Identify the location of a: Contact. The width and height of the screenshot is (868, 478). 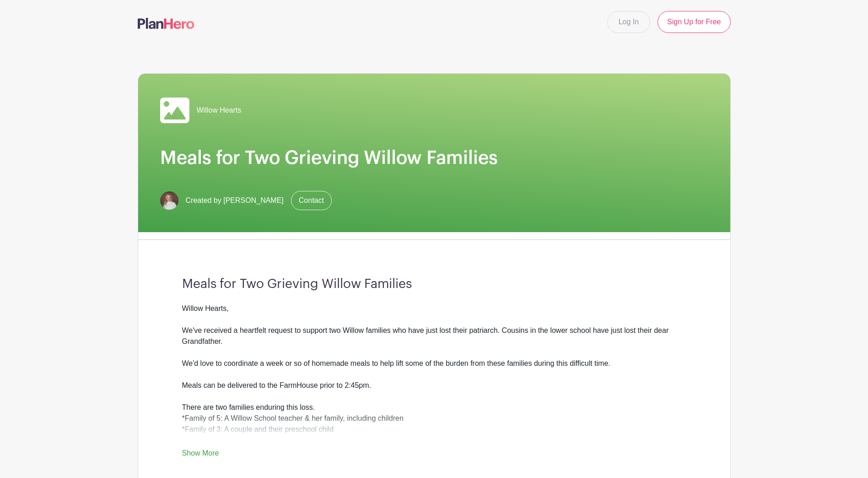
(311, 201).